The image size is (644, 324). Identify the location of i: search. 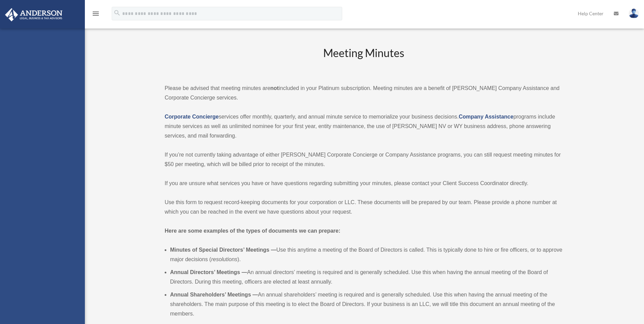
(117, 13).